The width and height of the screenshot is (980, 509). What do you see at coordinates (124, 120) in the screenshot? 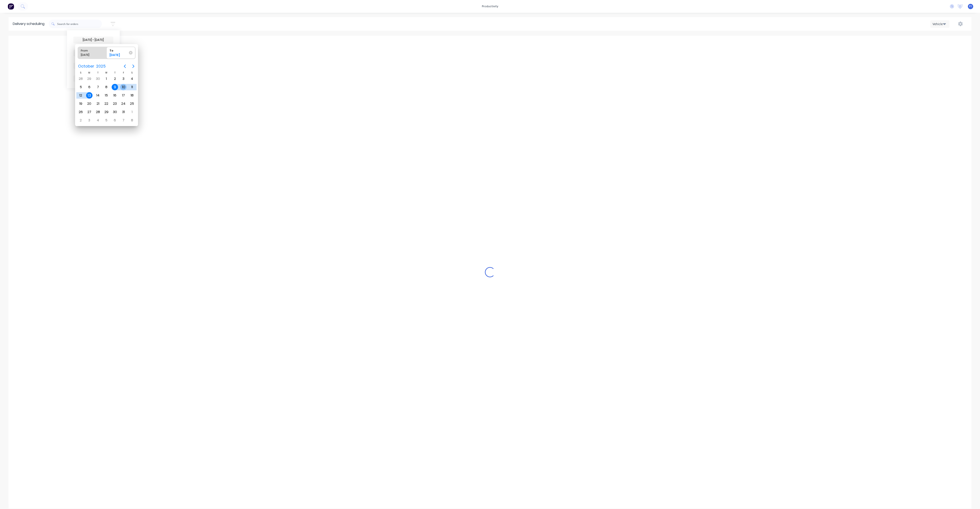
I see `div: Friday, November 7, 2025` at bounding box center [124, 120].